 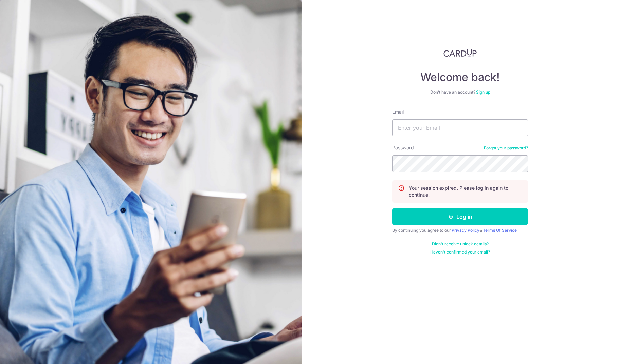 What do you see at coordinates (483, 92) in the screenshot?
I see `a: Sign up` at bounding box center [483, 92].